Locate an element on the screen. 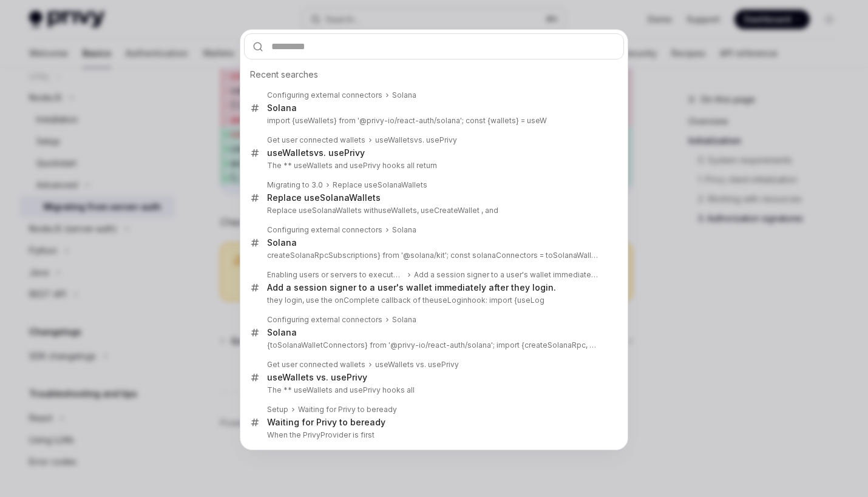 The width and height of the screenshot is (868, 497). p: The ** useWallets and usePrivy hooks all return is located at coordinates (433, 166).